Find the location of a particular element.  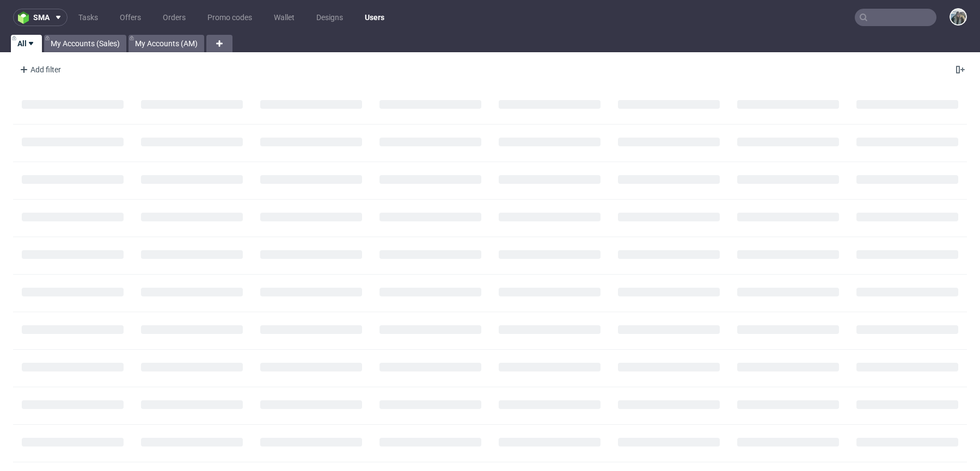

button: sma is located at coordinates (41, 18).